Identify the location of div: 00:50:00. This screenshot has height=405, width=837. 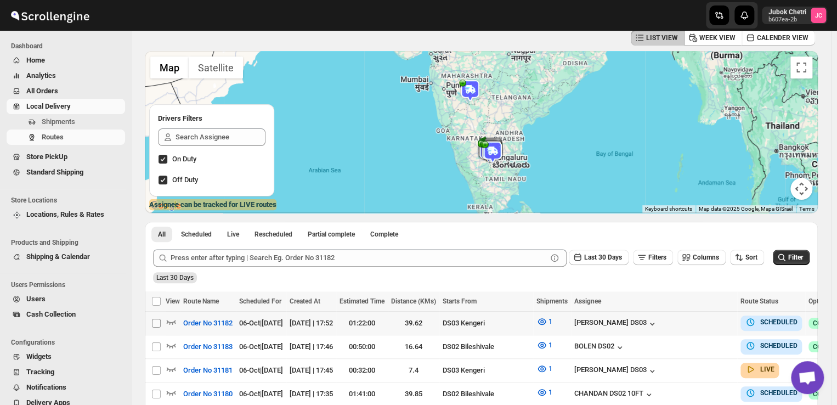
(362, 347).